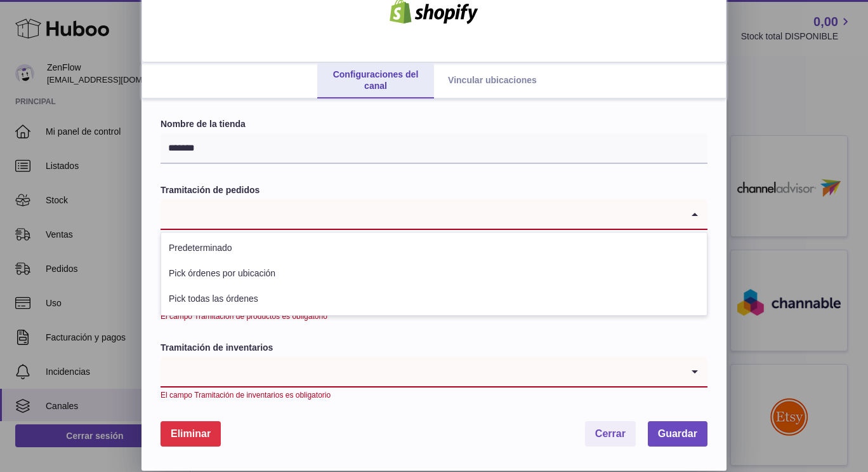 The image size is (868, 472). I want to click on label: Tramitación de inventarios, so click(434, 347).